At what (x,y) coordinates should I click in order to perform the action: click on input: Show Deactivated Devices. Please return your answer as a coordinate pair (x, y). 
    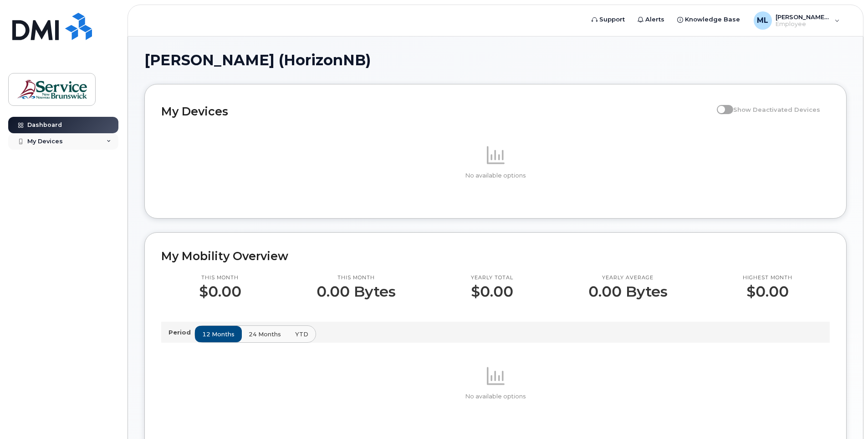
    Looking at the image, I should click on (721, 104).